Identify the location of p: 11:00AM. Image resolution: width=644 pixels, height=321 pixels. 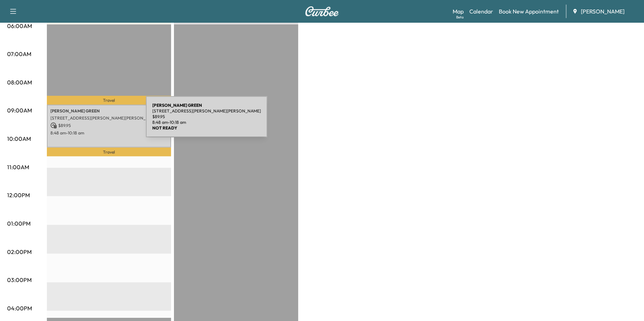
(18, 167).